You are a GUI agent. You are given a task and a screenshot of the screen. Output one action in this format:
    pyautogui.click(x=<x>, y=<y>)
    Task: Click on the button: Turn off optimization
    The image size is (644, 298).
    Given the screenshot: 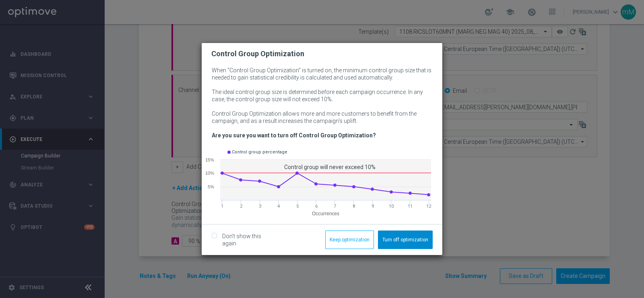 What is the action you would take?
    pyautogui.click(x=405, y=240)
    